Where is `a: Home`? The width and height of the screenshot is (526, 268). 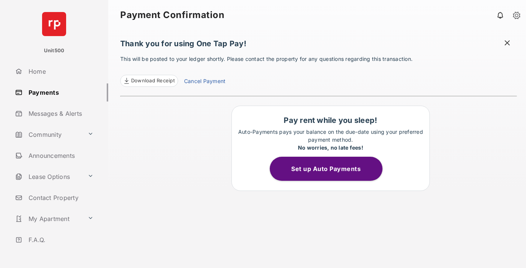
a: Home is located at coordinates (60, 71).